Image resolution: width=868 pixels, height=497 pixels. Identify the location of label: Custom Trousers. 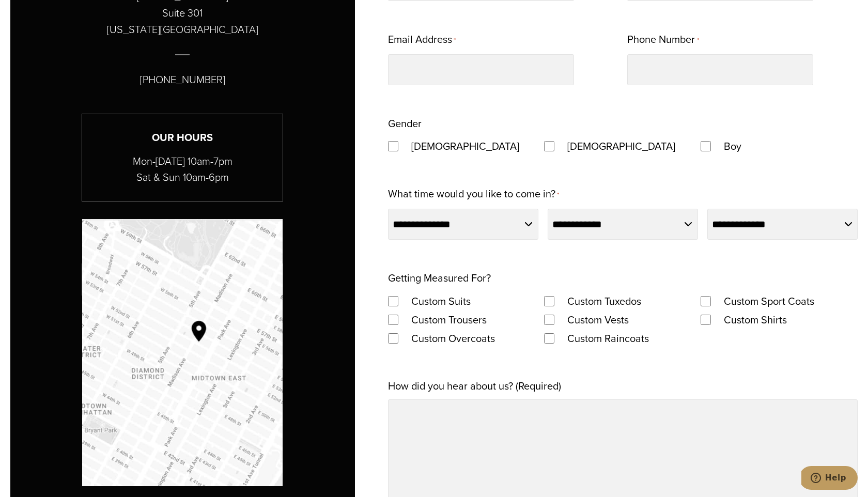
(449, 320).